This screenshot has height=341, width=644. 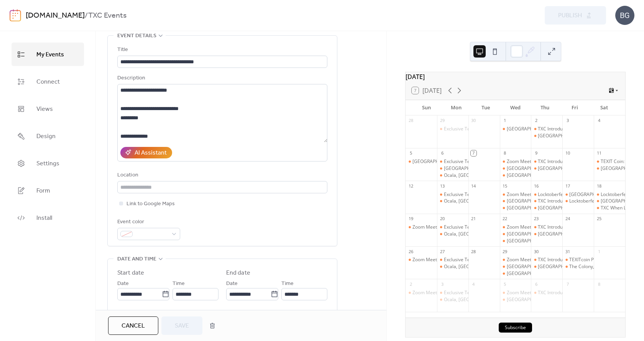 I want to click on div: 4, so click(x=474, y=284).